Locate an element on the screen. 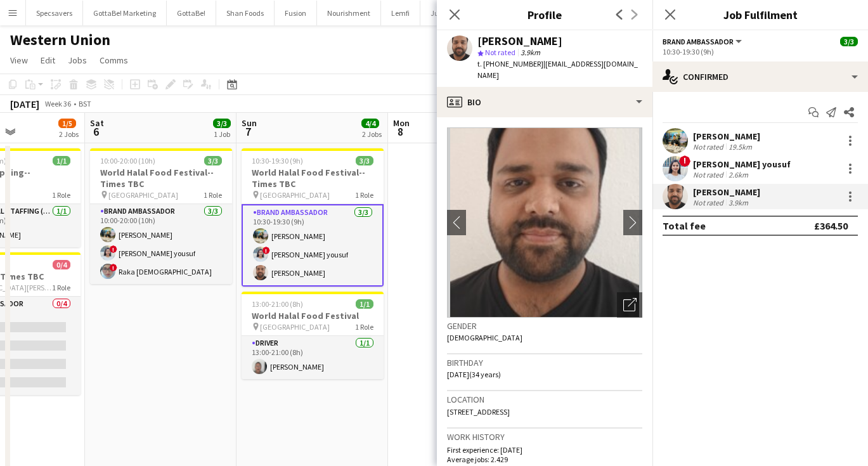 This screenshot has width=868, height=466. button: Lemfi is located at coordinates (401, 13).